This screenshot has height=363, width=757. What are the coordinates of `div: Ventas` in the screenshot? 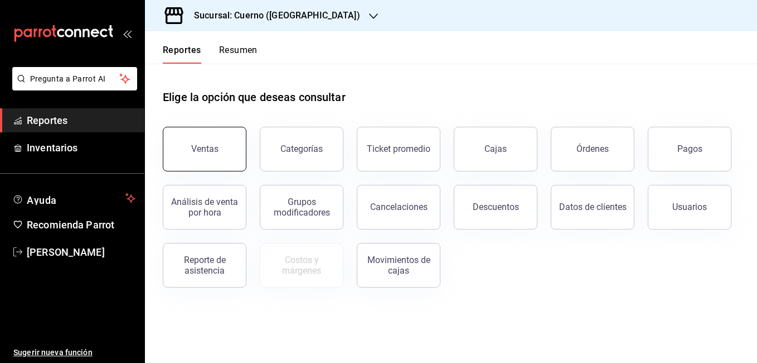 It's located at (205, 148).